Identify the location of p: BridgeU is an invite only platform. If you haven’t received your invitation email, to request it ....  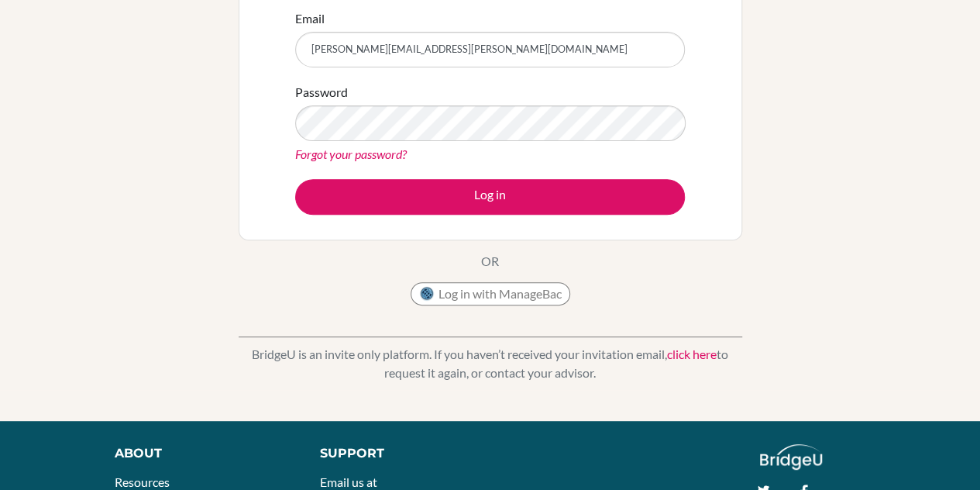
(490, 364).